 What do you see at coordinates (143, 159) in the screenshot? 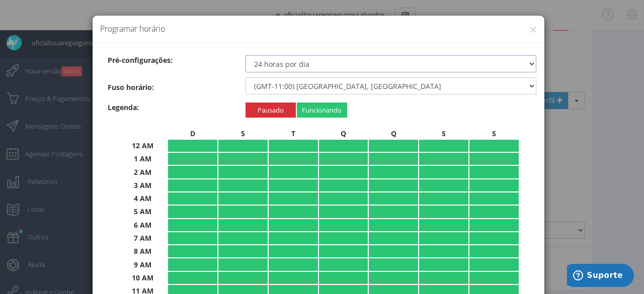
I see `th: 1 AM` at bounding box center [143, 159].